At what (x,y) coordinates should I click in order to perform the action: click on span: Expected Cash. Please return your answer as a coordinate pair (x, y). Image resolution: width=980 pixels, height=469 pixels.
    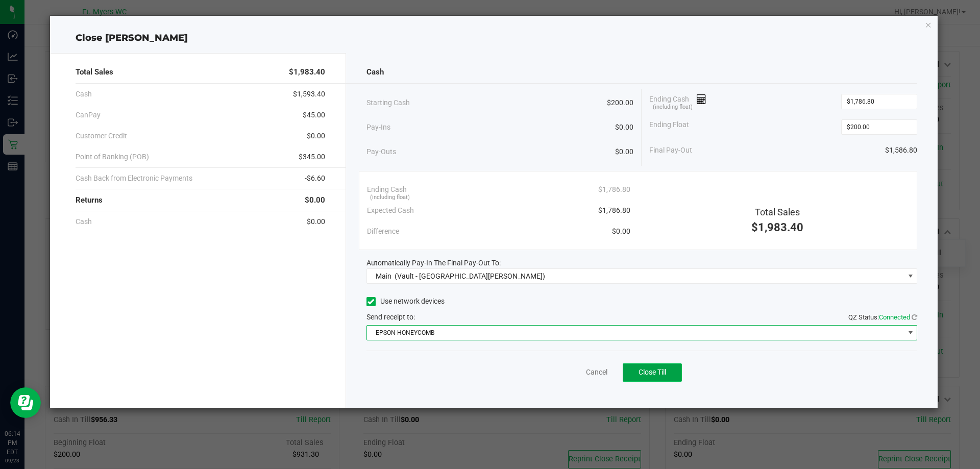
    Looking at the image, I should click on (390, 210).